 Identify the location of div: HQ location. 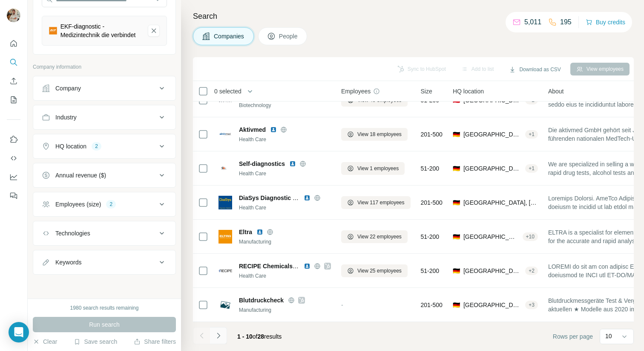
(71, 147).